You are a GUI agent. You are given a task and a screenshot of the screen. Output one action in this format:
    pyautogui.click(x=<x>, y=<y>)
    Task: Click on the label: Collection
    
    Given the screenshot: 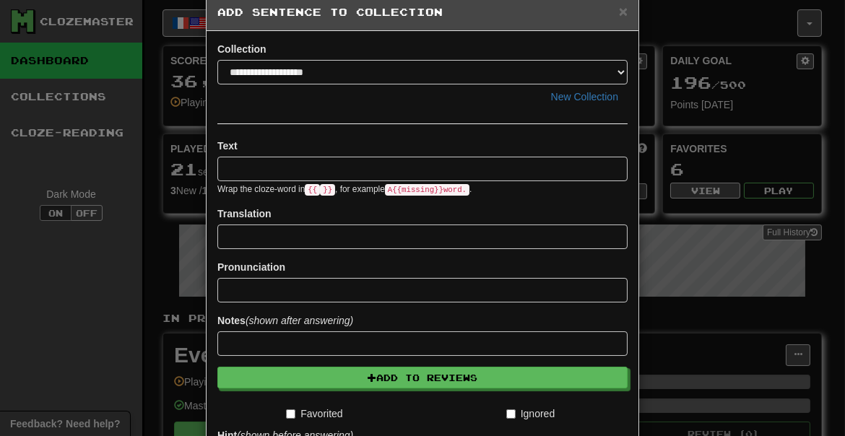 What is the action you would take?
    pyautogui.click(x=242, y=49)
    